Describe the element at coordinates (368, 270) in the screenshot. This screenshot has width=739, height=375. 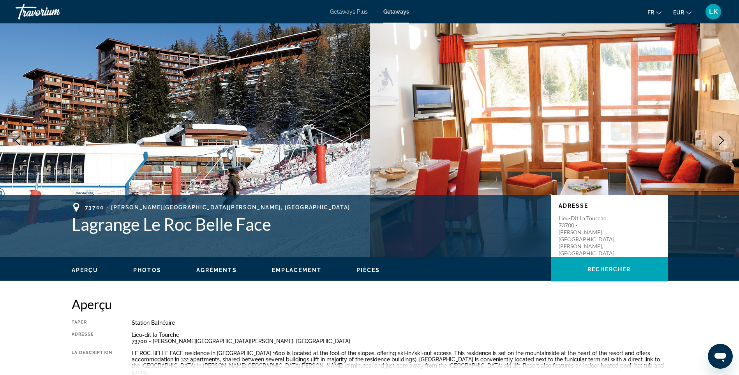
I see `span: Pièces` at that location.